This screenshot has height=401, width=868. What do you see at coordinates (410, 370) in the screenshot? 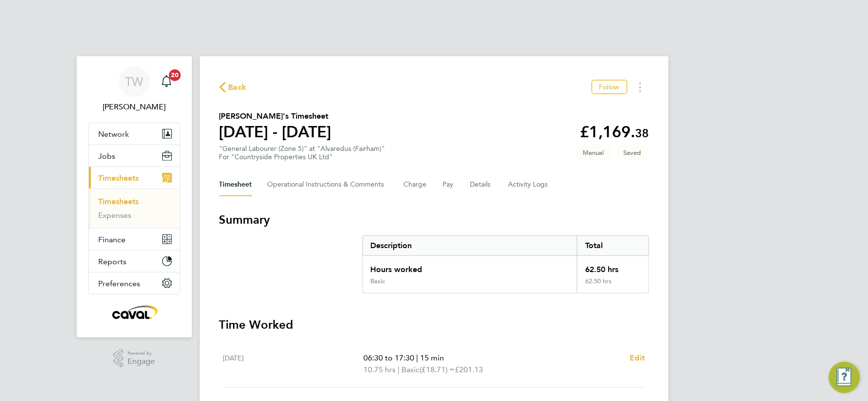
I see `span: Basic` at bounding box center [410, 370].